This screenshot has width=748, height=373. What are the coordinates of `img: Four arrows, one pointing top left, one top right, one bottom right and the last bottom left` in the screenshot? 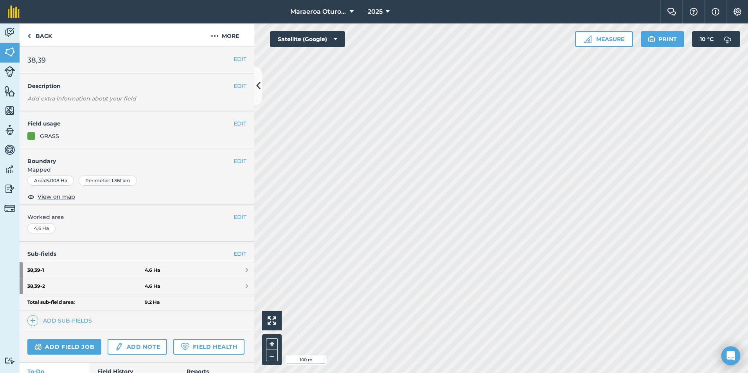 It's located at (272, 321).